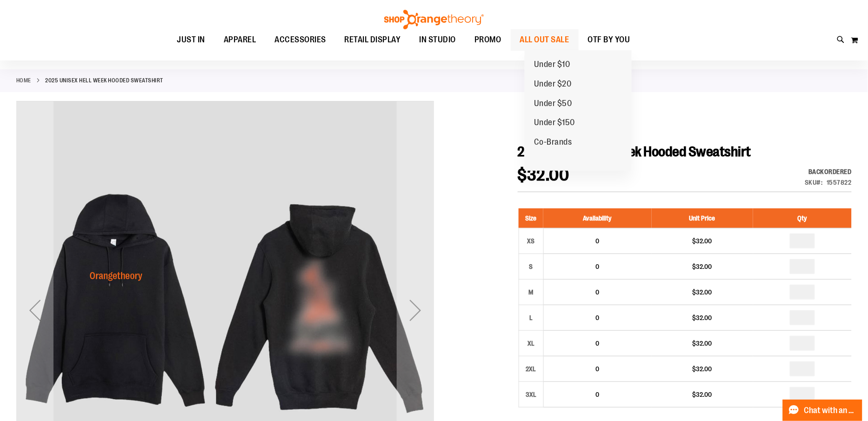  What do you see at coordinates (839, 182) in the screenshot?
I see `div: 1557822` at bounding box center [839, 182].